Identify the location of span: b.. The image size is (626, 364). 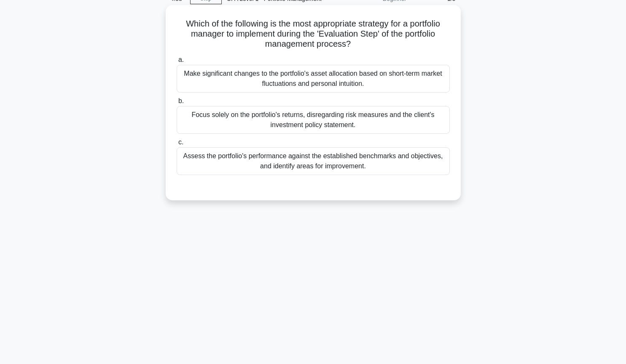
(181, 101).